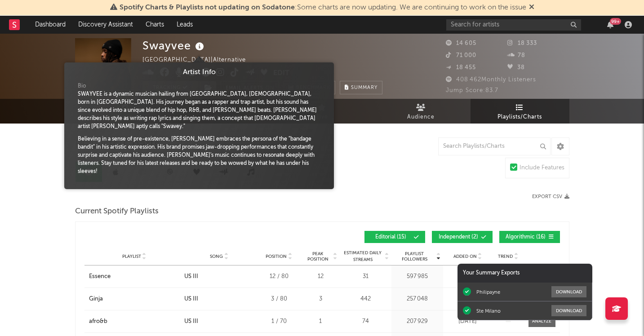 Image resolution: width=644 pixels, height=336 pixels. I want to click on span: Playlists/Charts, so click(520, 117).